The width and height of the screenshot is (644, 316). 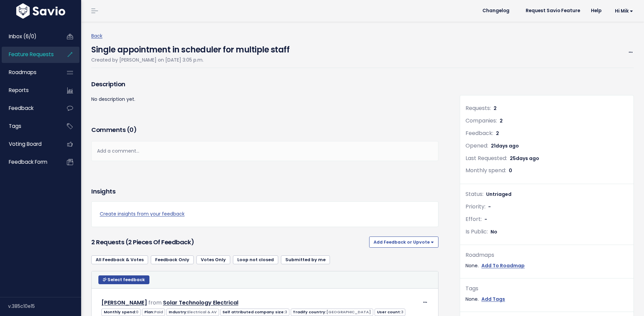 I want to click on span: Requests:, so click(x=478, y=108).